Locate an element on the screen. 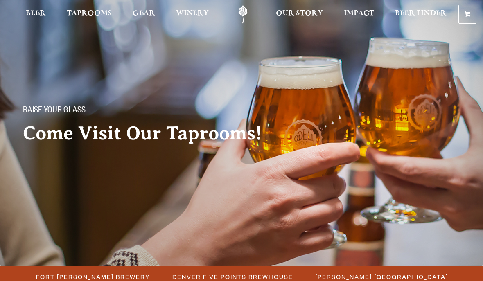  h2: Come Visit Our Taprooms! is located at coordinates (151, 133).